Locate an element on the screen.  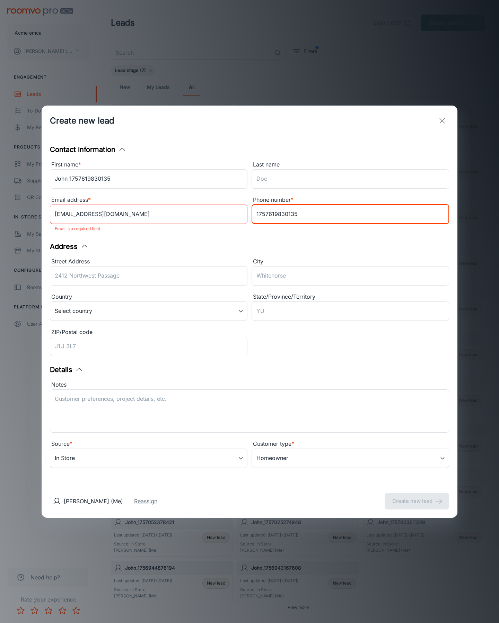
div: City is located at coordinates (350, 262).